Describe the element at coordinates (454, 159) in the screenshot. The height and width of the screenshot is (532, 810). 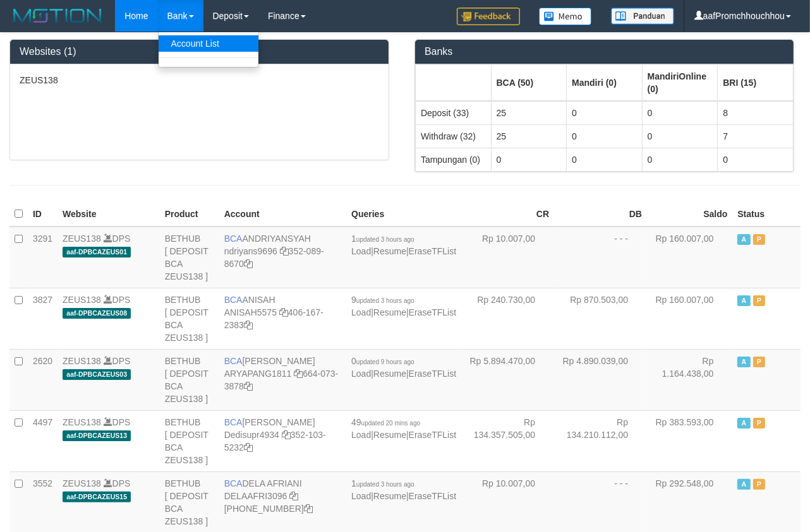
I see `td: Tampungan (0)` at that location.